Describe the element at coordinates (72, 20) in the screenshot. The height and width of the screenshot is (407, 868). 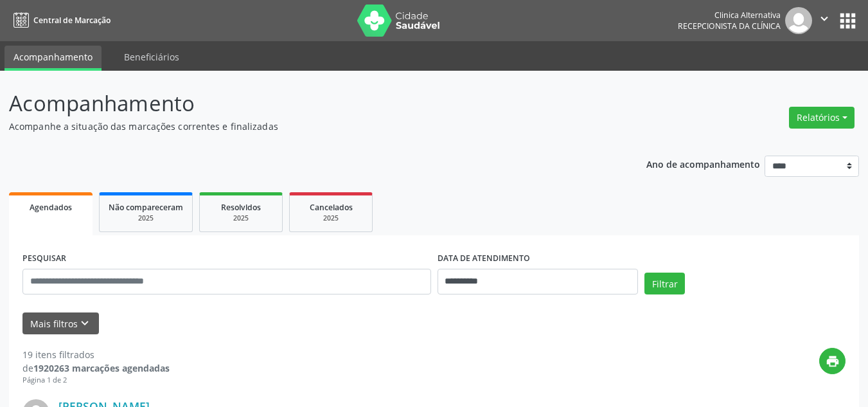
I see `span: Central de Marcação` at that location.